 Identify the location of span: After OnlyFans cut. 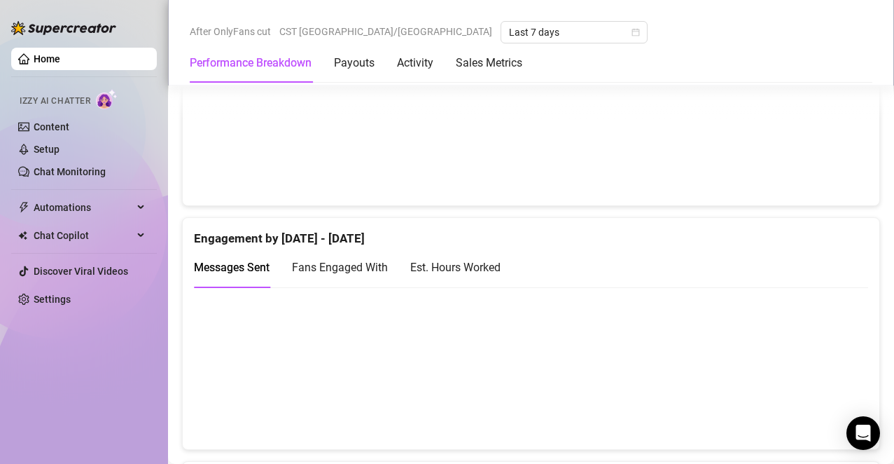
(230, 32).